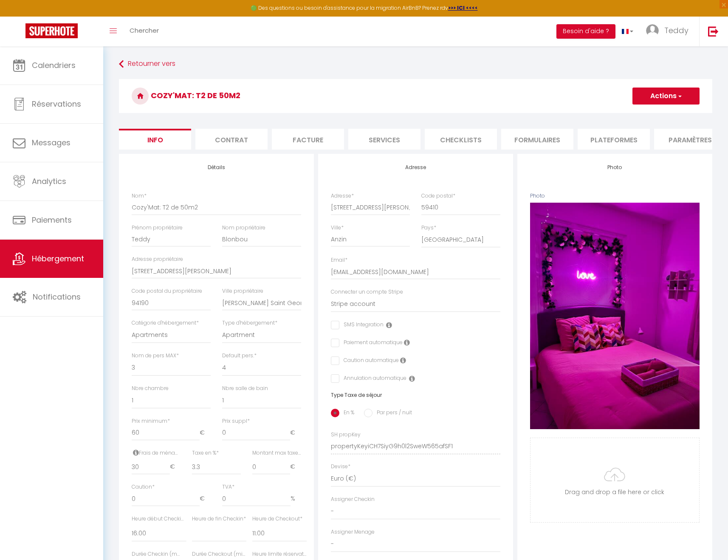  I want to click on span: Réservations, so click(56, 104).